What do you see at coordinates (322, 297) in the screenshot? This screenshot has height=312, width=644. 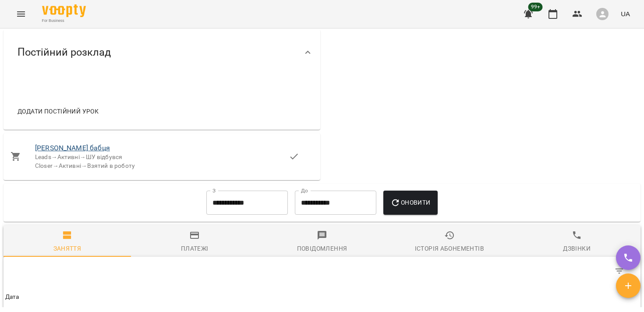 I see `span: Дата` at bounding box center [322, 297].